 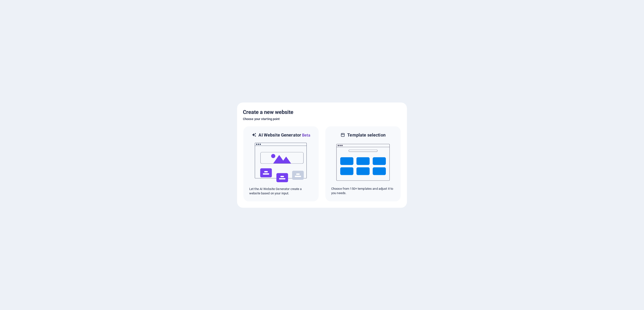 I want to click on p: Choose from 150+ templates and adjust it to you needs., so click(x=363, y=190).